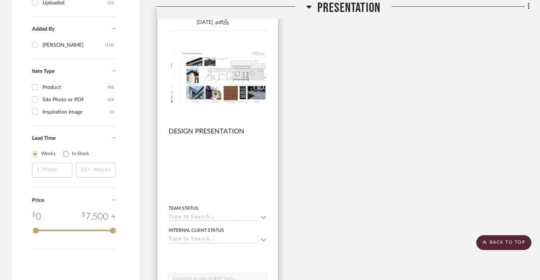  What do you see at coordinates (76, 112) in the screenshot?
I see `div: Inspiration Image` at bounding box center [76, 112].